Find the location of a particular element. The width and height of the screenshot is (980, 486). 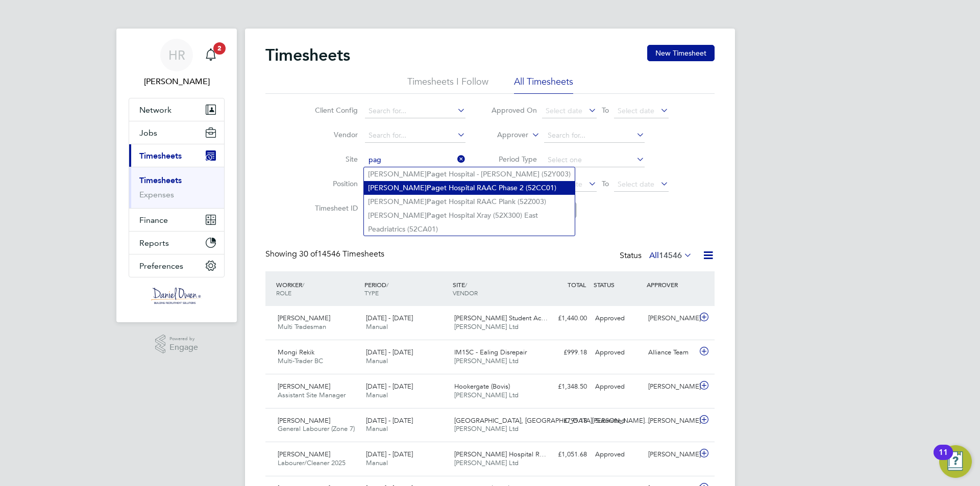

button: Reports is located at coordinates (177, 243).